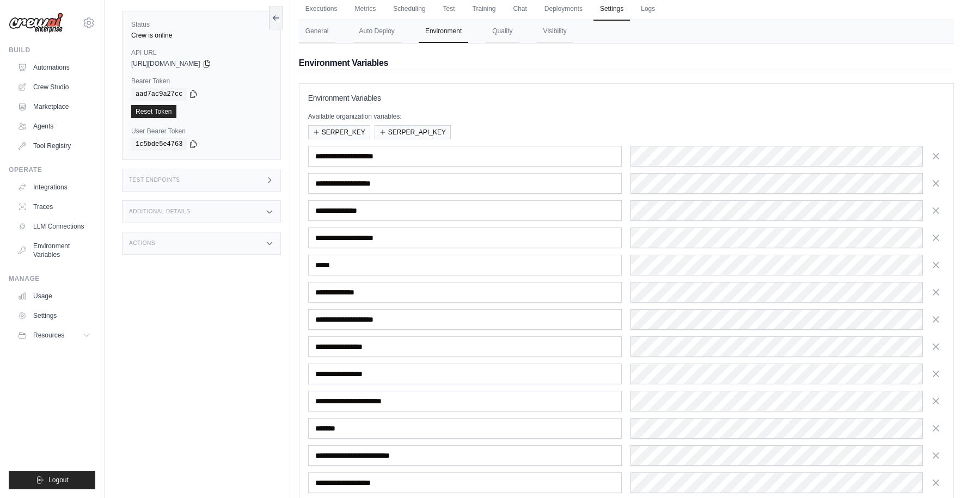  I want to click on nav: Tabs, so click(627, 31).